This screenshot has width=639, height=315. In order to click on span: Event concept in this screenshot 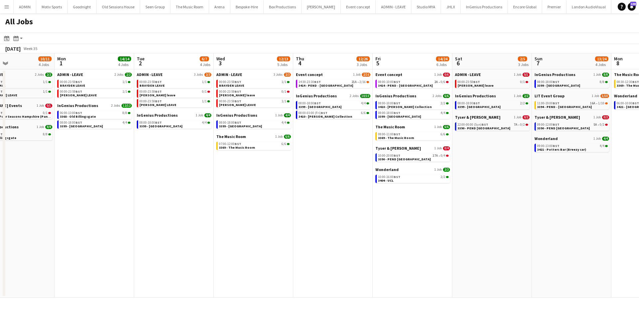, I will do `click(309, 74)`.